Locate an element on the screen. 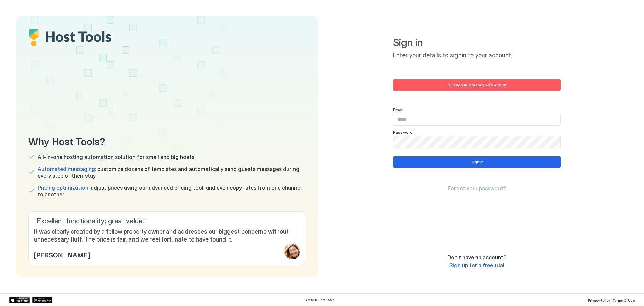  span: Don't have an account? is located at coordinates (477, 257).